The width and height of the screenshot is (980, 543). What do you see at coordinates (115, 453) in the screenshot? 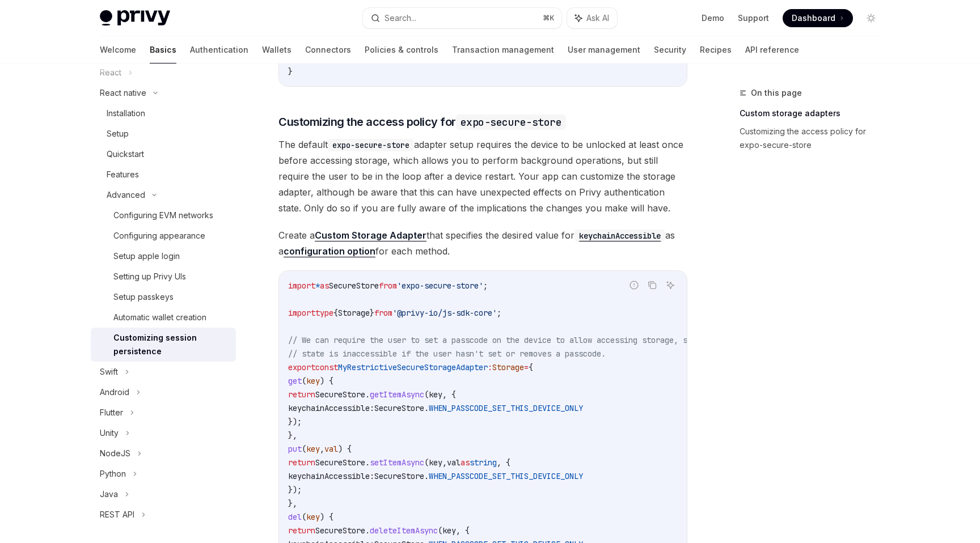
I see `div: NodeJS` at bounding box center [115, 453].